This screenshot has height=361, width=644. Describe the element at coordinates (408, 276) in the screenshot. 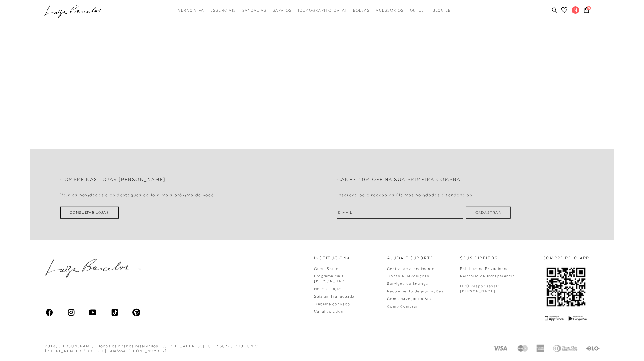

I see `a: Trocas e Devoluções` at that location.